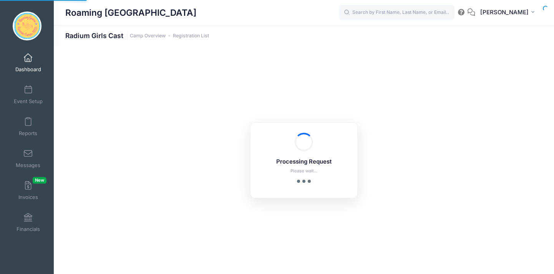 The image size is (554, 274). Describe the element at coordinates (27, 26) in the screenshot. I see `img: Roaming Gnome Theatre` at that location.